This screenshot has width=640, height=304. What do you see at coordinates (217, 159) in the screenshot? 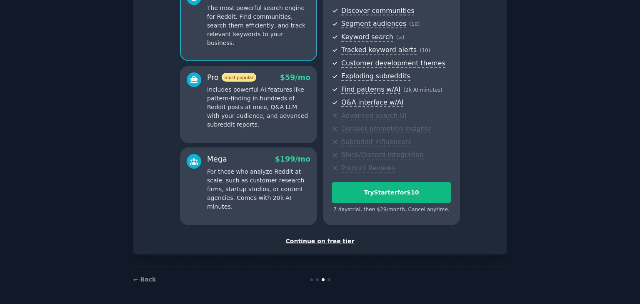
I see `div: Mega` at bounding box center [217, 159].